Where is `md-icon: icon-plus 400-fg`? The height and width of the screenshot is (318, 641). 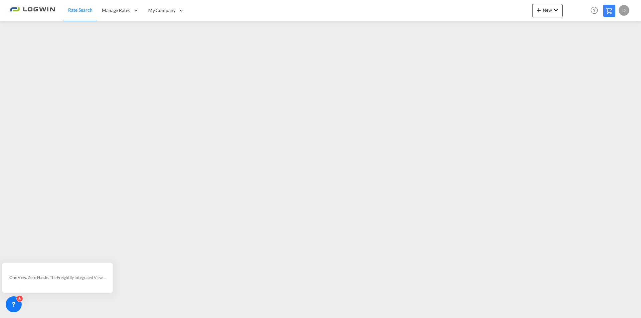 md-icon: icon-plus 400-fg is located at coordinates (539, 10).